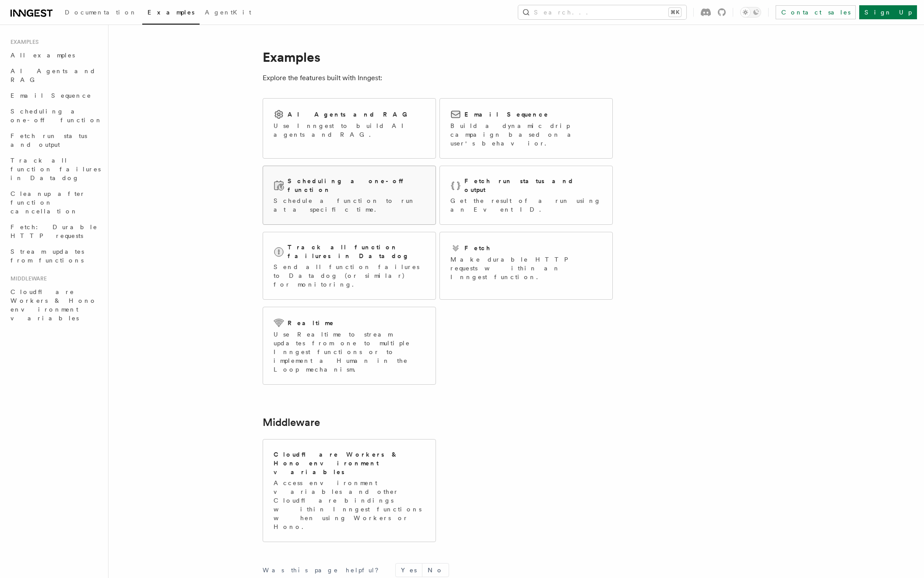  I want to click on a: Examples, so click(170, 14).